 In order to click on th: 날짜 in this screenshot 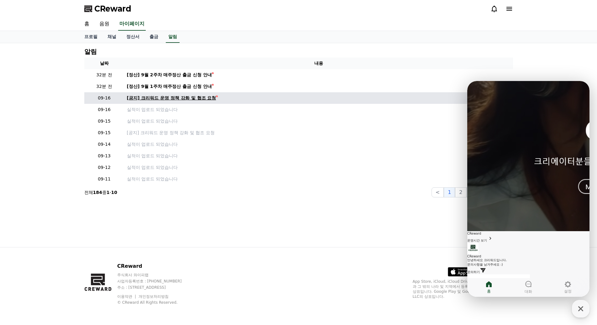, I will do `click(104, 63)`.